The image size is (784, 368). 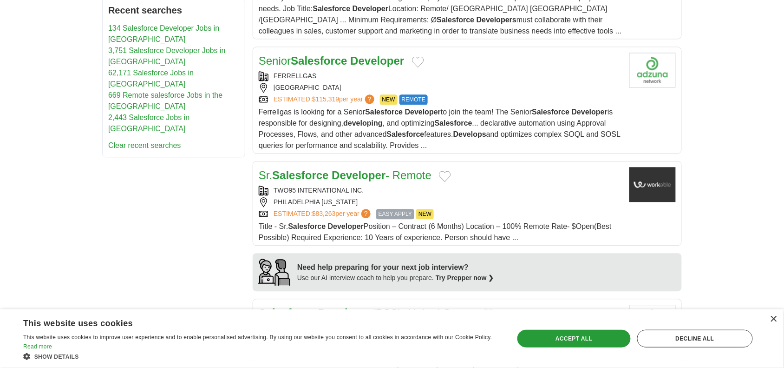 What do you see at coordinates (262, 356) in the screenshot?
I see `div: Show details` at bounding box center [262, 356].